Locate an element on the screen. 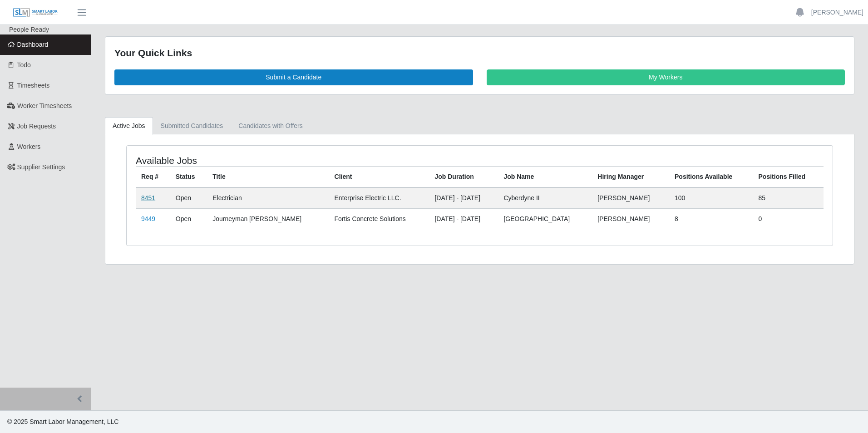 The image size is (868, 433). th: Status is located at coordinates (188, 176).